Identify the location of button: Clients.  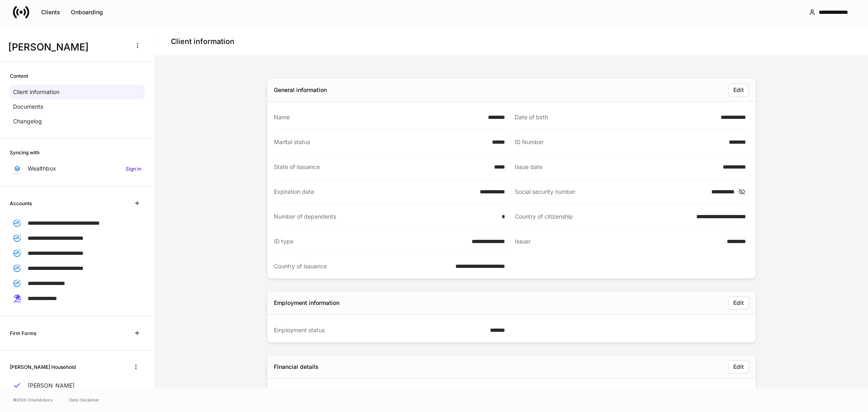
(50, 12).